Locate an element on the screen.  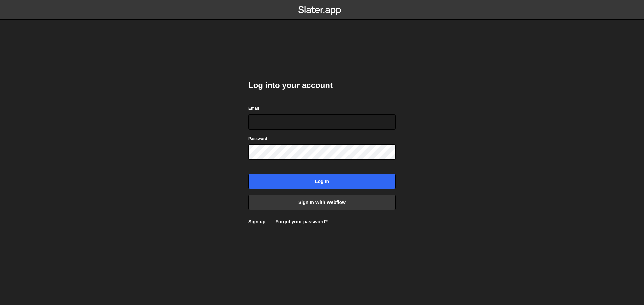
input: Log in is located at coordinates (322, 182).